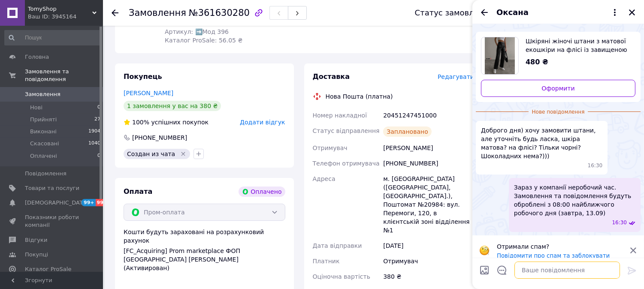 This screenshot has width=644, height=289. What do you see at coordinates (541, 143) in the screenshot?
I see `span: Доброго дня) хочу замовити штани, але уточніть будь ласка, шкіра матова? на флісі? Тільки чорні? ...` at bounding box center [541, 143].